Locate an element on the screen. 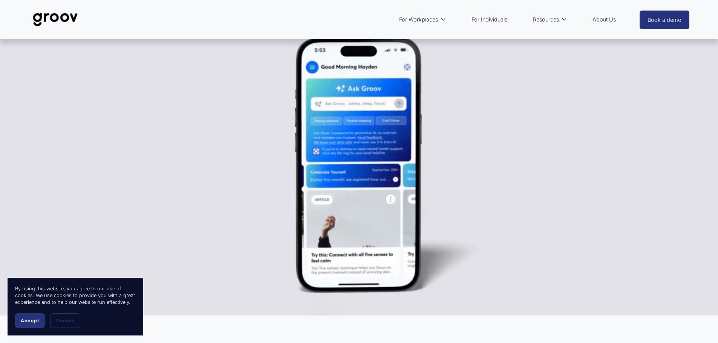 This screenshot has height=343, width=718. a: About Us is located at coordinates (604, 20).